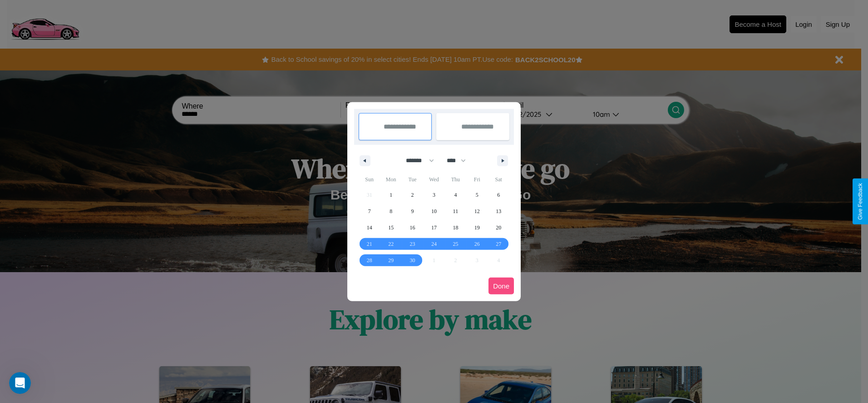  Describe the element at coordinates (369, 179) in the screenshot. I see `span: Sun` at that location.